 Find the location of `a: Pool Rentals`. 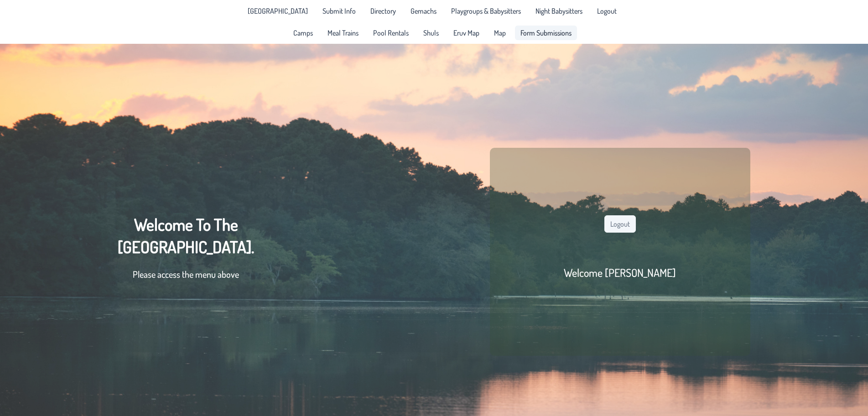

a: Pool Rentals is located at coordinates (391, 33).